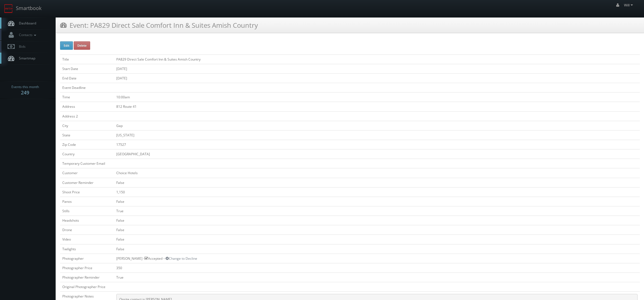 This screenshot has height=300, width=644. What do you see at coordinates (629, 5) in the screenshot?
I see `span: Will` at bounding box center [629, 5].